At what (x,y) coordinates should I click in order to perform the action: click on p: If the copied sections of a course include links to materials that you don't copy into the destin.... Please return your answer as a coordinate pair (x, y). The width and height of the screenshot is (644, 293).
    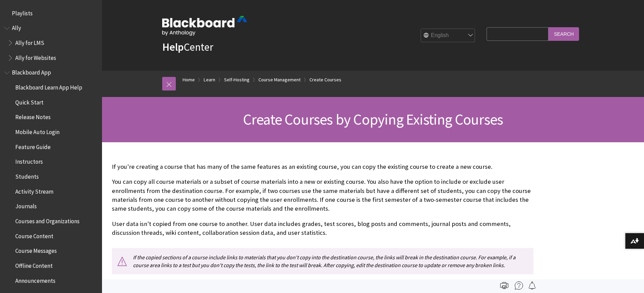
    Looking at the image, I should click on (323, 261).